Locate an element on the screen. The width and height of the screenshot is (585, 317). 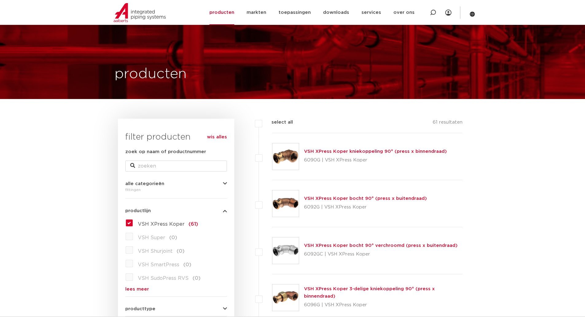
button: producttype is located at coordinates (176, 309).